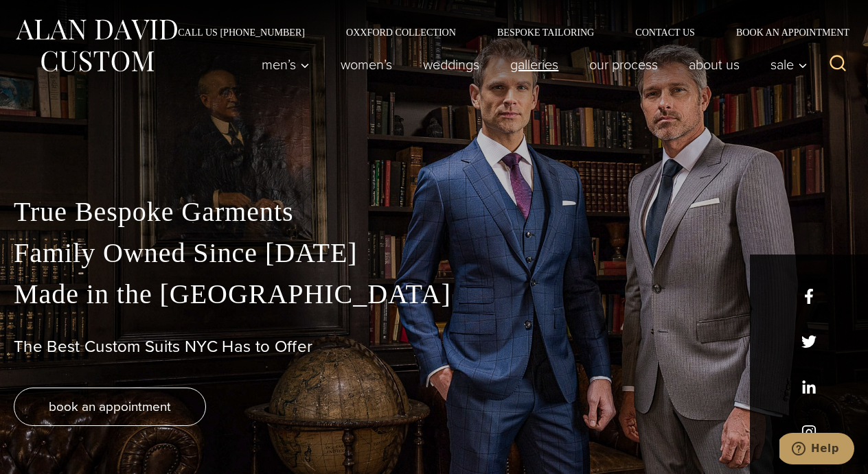 This screenshot has height=474, width=868. What do you see at coordinates (285, 64) in the screenshot?
I see `button: Child menu of Men’s` at bounding box center [285, 64].